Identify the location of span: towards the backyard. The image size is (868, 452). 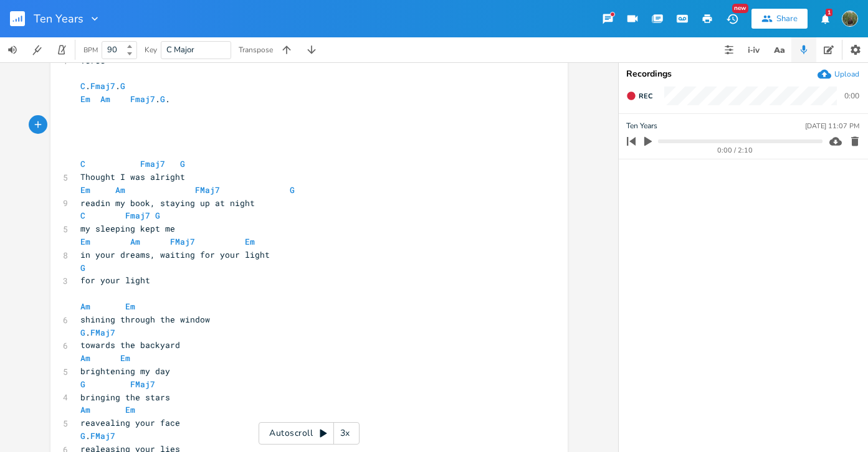
(130, 345).